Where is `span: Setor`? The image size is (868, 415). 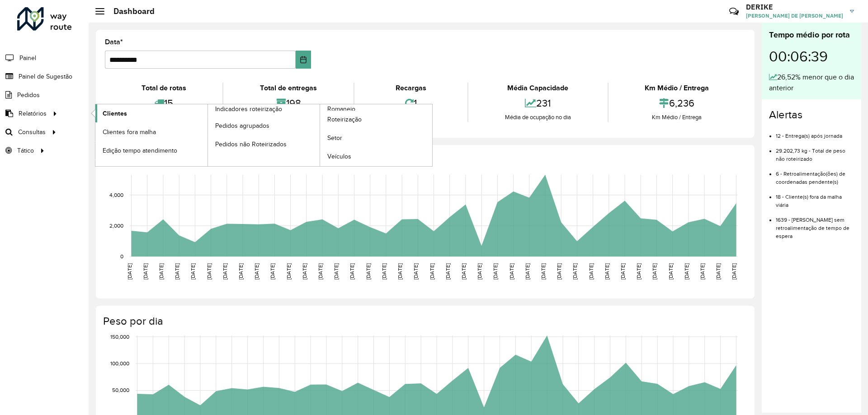
span: Setor is located at coordinates (335, 138).